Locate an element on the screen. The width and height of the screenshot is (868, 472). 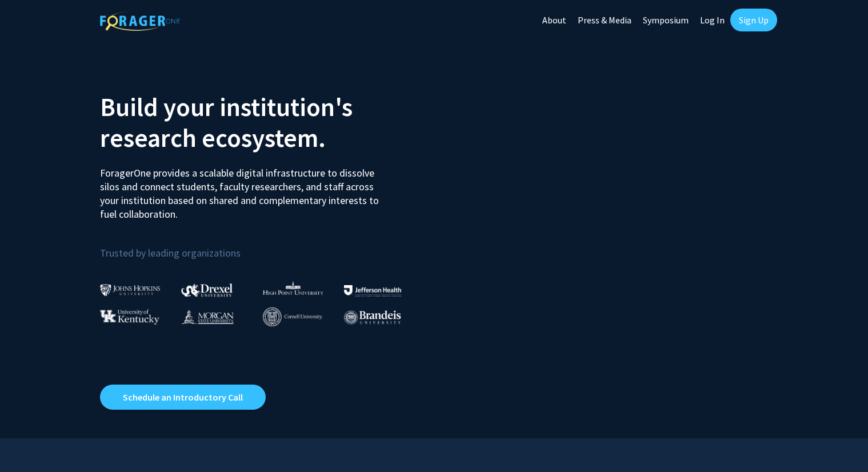
img: Brandeis University is located at coordinates (373, 317).